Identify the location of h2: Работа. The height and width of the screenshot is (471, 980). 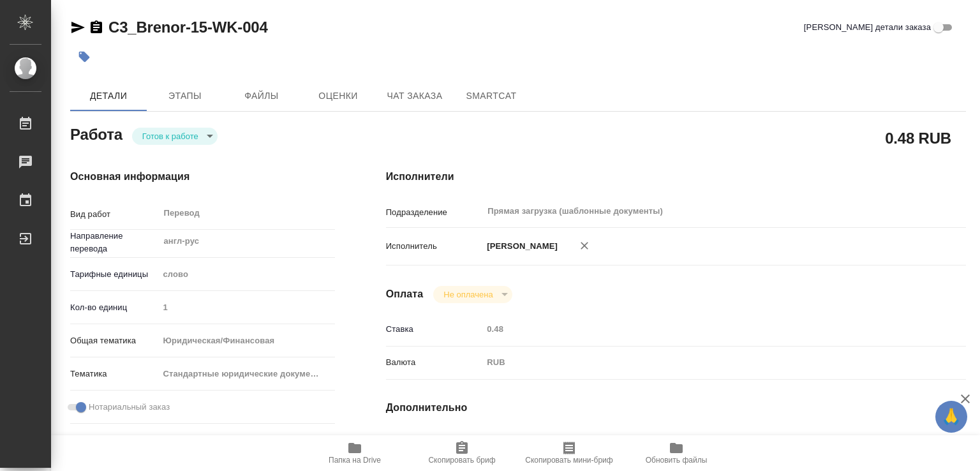
(96, 133).